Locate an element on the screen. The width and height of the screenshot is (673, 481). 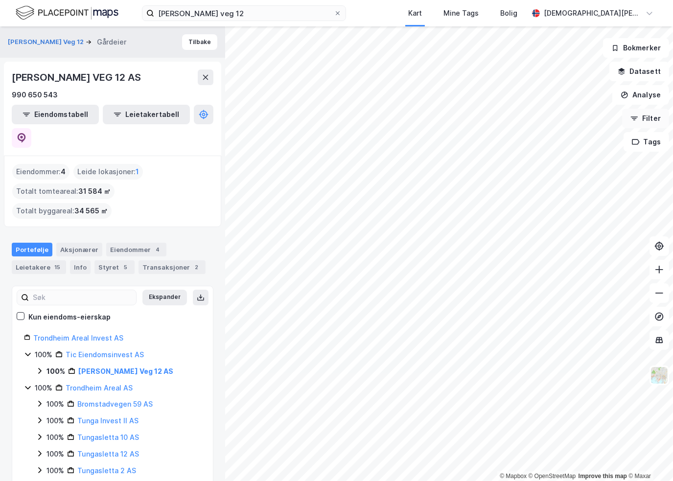
input: Søk på adresse, matrikkel, gårdeiere, leietakere eller personer is located at coordinates (244, 13).